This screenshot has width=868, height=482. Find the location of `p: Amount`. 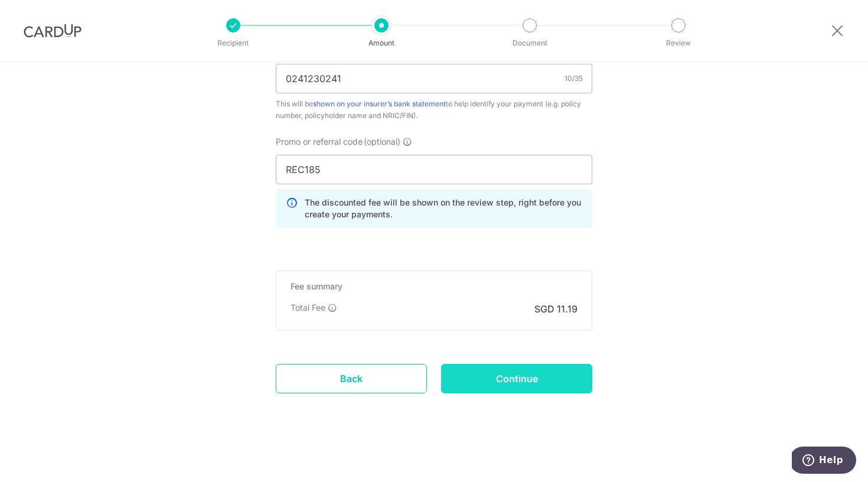

p: Amount is located at coordinates (381, 43).